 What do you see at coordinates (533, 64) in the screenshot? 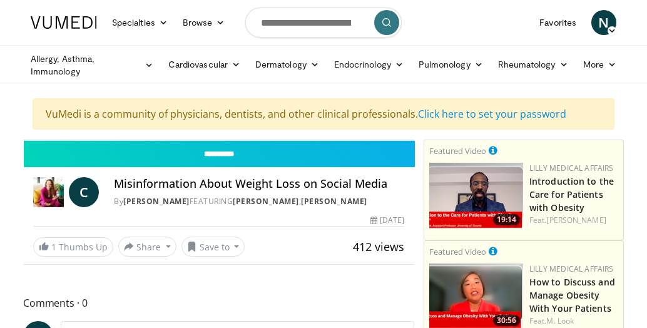
I see `a: Rheumatology` at bounding box center [533, 64].